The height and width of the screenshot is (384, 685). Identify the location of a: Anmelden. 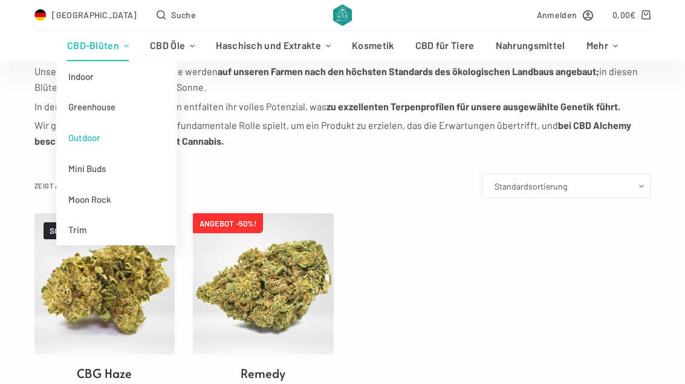
(565, 15).